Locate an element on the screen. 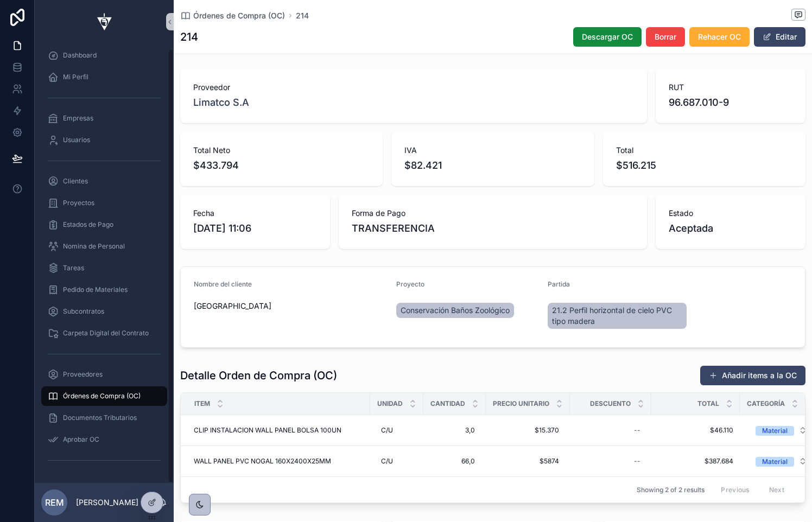 The height and width of the screenshot is (522, 812). a: 214 is located at coordinates (302, 16).